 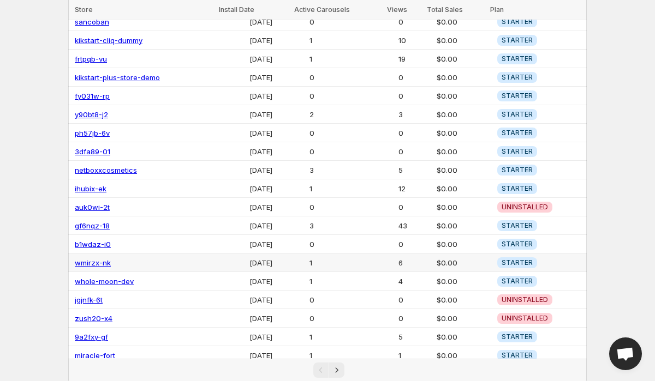 I want to click on td: 12, so click(x=414, y=189).